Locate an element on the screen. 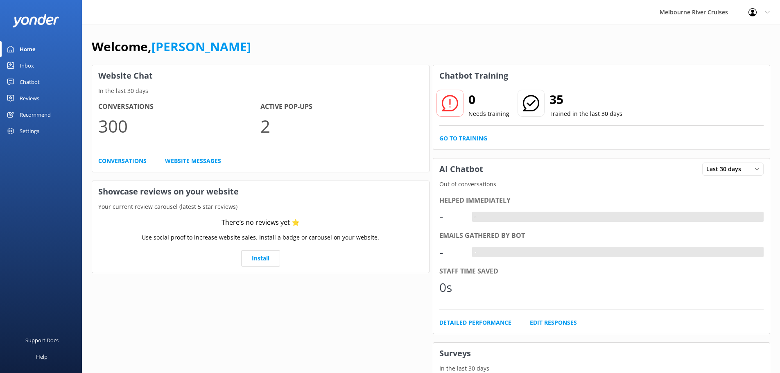 The height and width of the screenshot is (373, 780). a: Detailed Performance is located at coordinates (475, 323).